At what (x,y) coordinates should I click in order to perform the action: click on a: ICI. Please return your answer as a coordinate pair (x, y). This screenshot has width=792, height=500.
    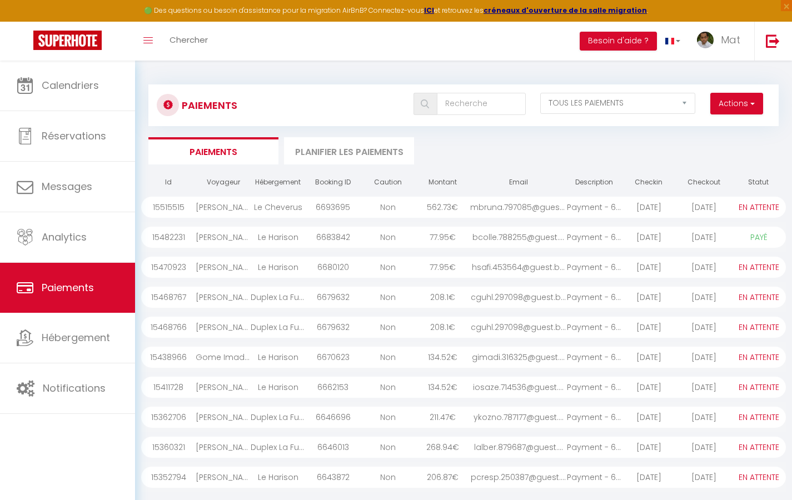
    Looking at the image, I should click on (429, 10).